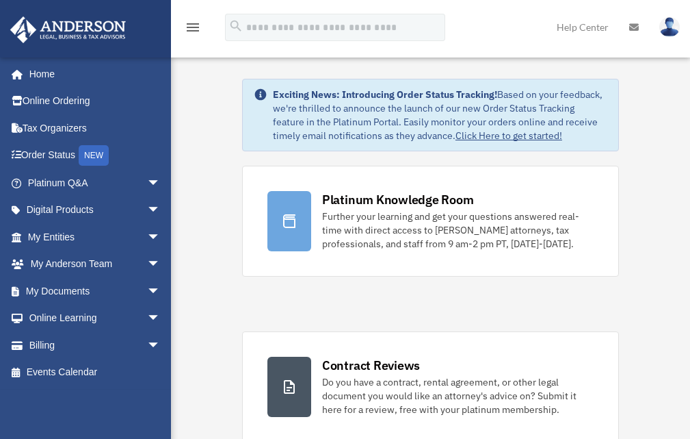 This screenshot has height=439, width=690. I want to click on a: menu, so click(193, 29).